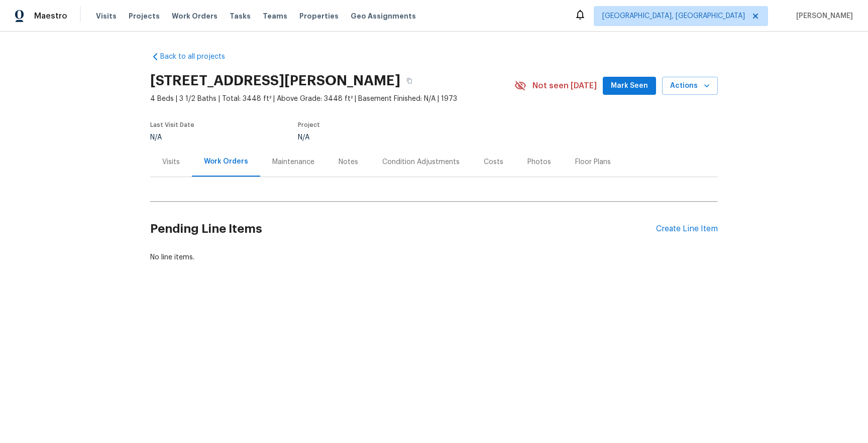 The image size is (868, 443). Describe the element at coordinates (275, 16) in the screenshot. I see `span: Teams` at that location.